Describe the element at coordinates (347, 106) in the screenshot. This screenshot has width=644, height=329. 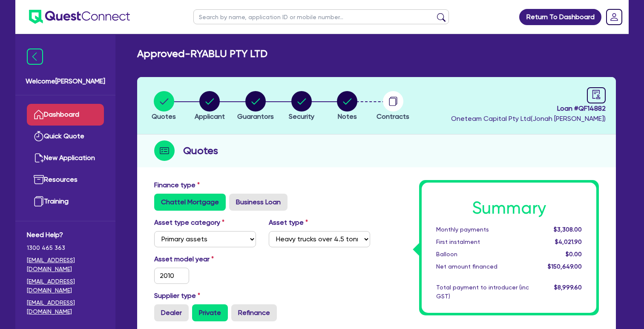
I see `button: Notes` at that location.